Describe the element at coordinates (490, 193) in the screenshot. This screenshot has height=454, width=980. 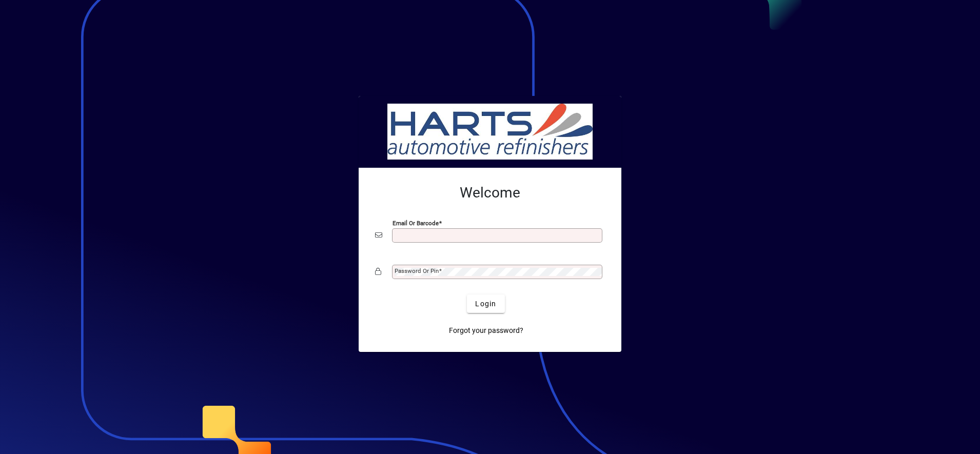
I see `h2: Welcome` at that location.